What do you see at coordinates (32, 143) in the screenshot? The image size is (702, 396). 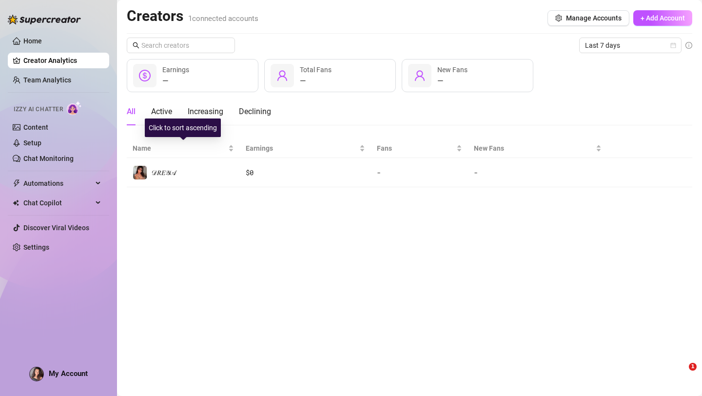 I see `a: Setup` at bounding box center [32, 143].